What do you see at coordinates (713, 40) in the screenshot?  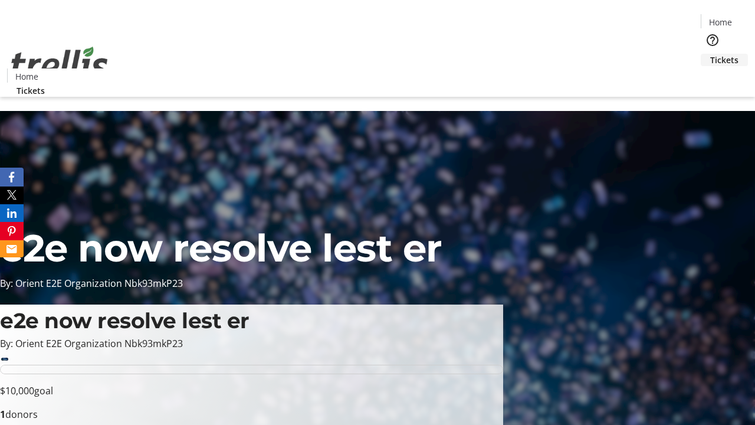 I see `button: Help` at bounding box center [713, 40].